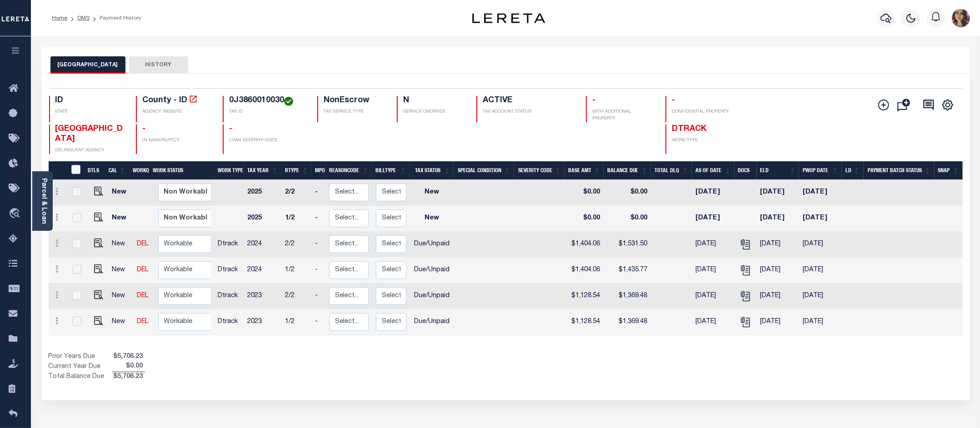 This screenshot has width=980, height=428. I want to click on h4: County - ID, so click(177, 101).